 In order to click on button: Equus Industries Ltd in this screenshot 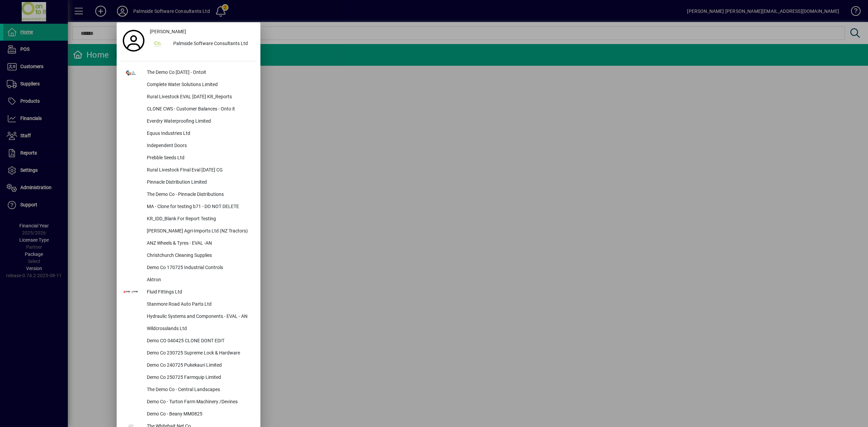, I will do `click(189, 134)`.